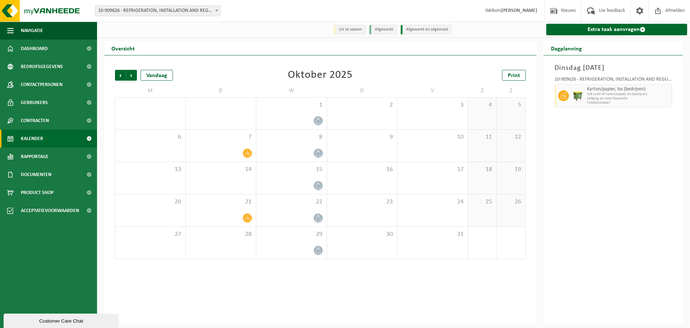 This screenshot has height=328, width=690. I want to click on td: V, so click(433, 91).